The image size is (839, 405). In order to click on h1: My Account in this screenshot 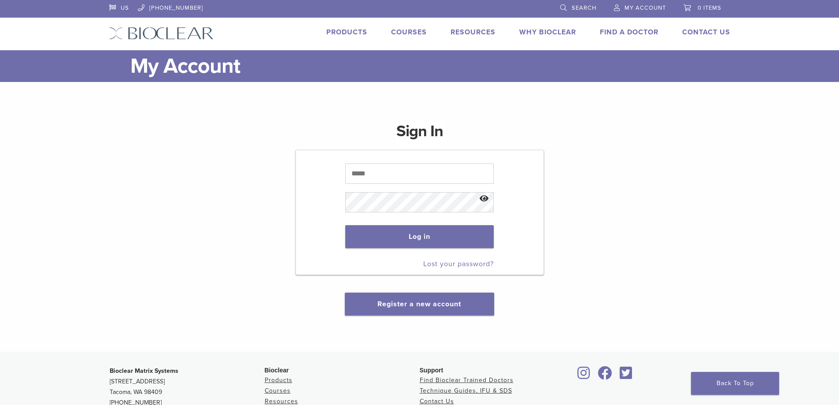, I will do `click(430, 66)`.